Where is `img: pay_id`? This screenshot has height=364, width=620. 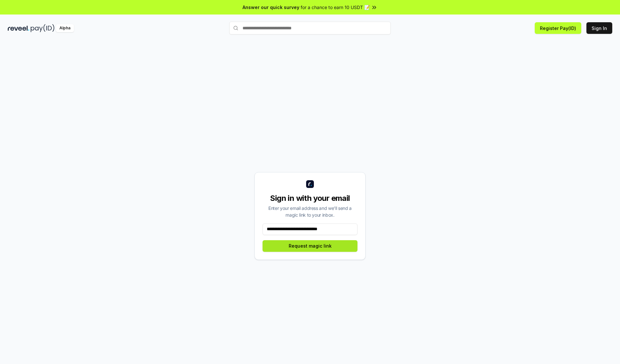
img: pay_id is located at coordinates (43, 28).